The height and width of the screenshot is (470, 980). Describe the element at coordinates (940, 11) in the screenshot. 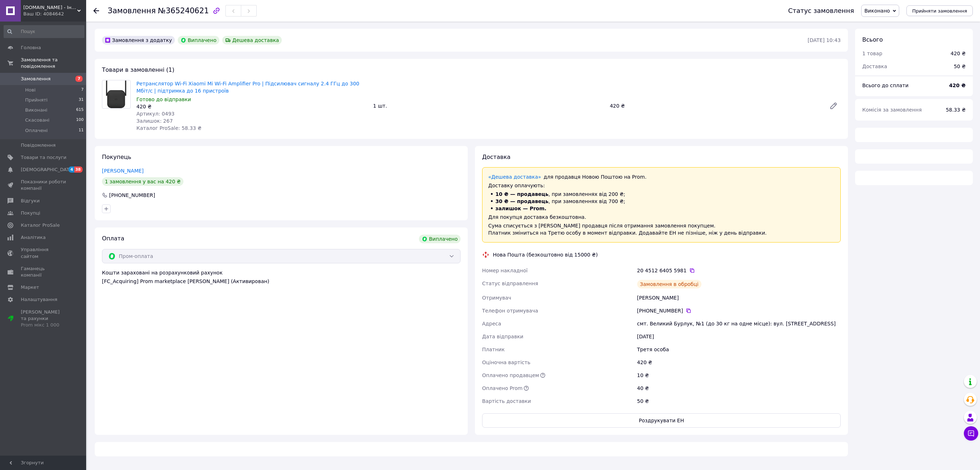

I see `span: Прийняти замовлення` at that location.